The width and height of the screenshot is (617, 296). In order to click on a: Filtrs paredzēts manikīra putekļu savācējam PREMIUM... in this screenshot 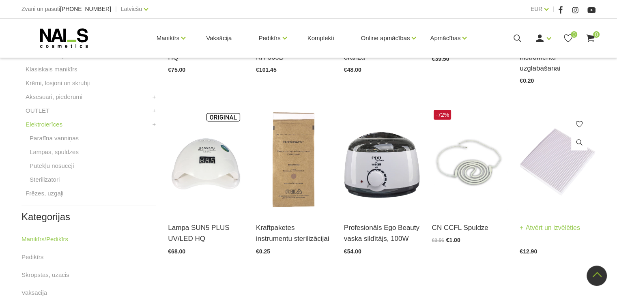, I will do `click(557, 160)`.